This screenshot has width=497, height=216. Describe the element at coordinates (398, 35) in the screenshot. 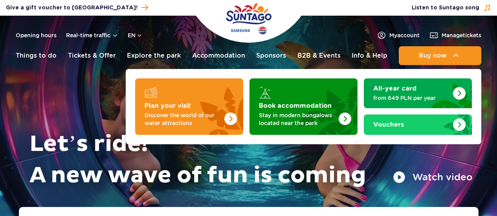

I see `a: Myaccount` at that location.